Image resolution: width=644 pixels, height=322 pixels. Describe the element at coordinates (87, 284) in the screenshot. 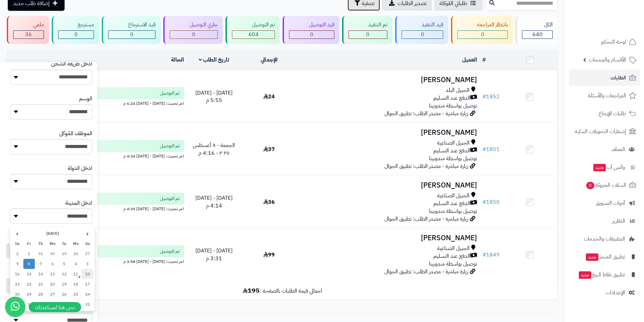

I see `td: 17` at that location.